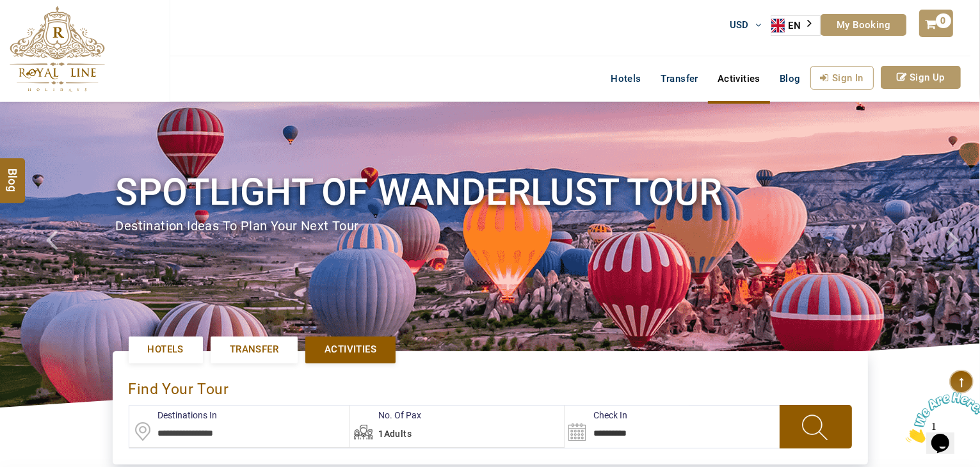 This screenshot has width=980, height=467. I want to click on span: Transfer, so click(254, 349).